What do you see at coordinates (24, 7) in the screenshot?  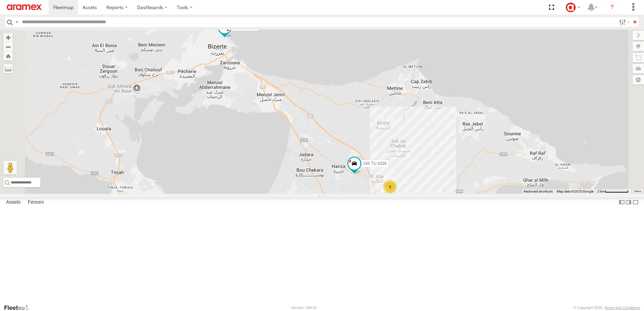 I see `img: aramex-logo.svg` at bounding box center [24, 7].